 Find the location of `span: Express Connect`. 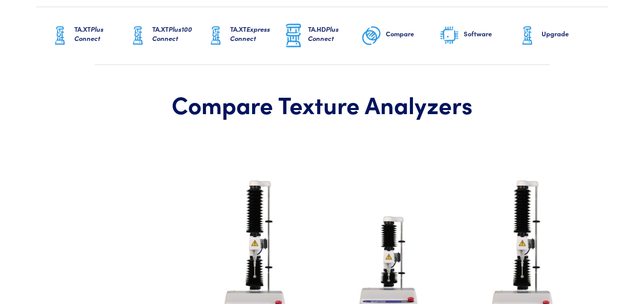

span: Express Connect is located at coordinates (250, 33).